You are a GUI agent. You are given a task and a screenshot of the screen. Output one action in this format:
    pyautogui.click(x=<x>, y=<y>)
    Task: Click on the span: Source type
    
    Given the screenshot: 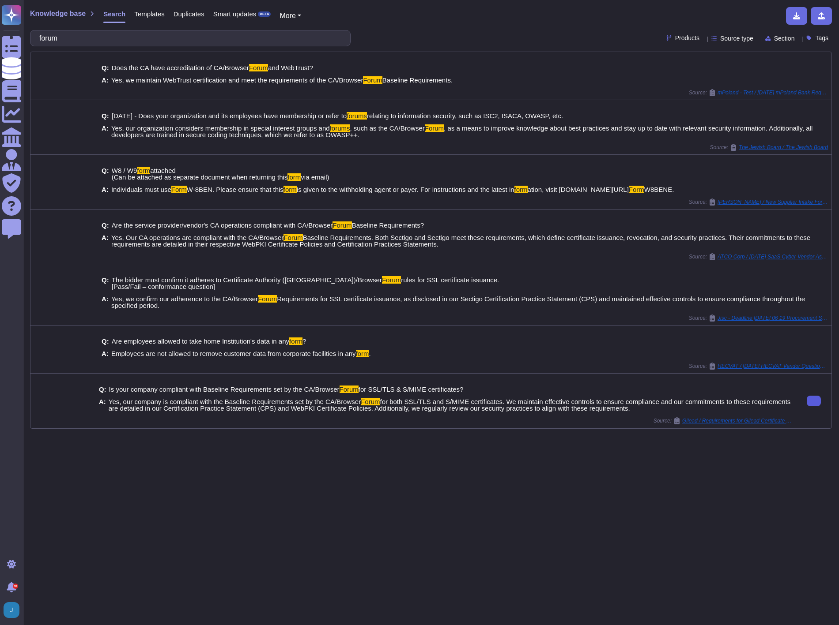 What is the action you would take?
    pyautogui.click(x=736, y=38)
    